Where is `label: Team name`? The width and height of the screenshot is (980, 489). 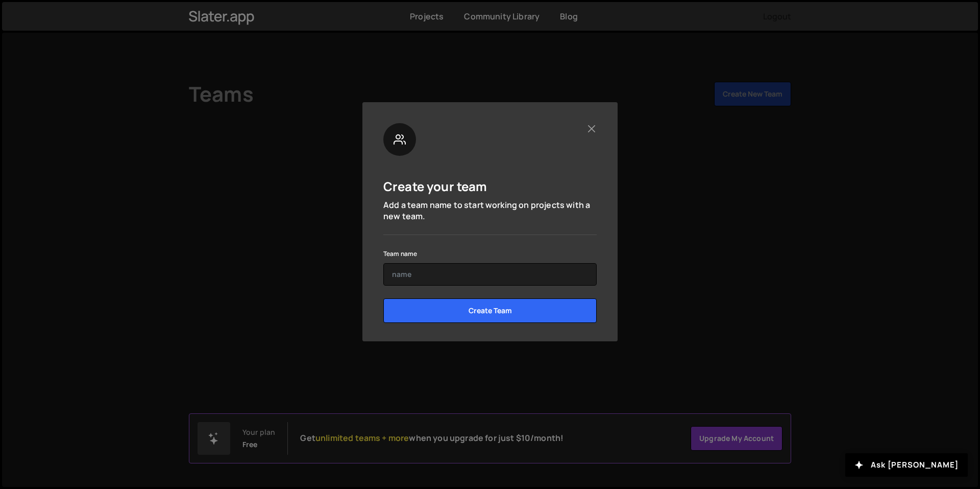
label: Team name is located at coordinates (400, 254).